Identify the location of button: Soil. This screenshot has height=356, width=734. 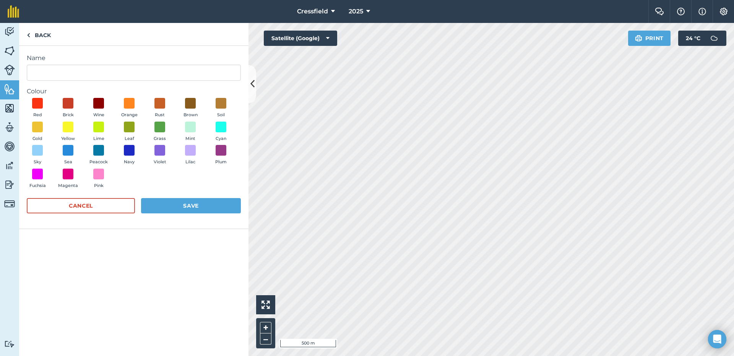
(221, 108).